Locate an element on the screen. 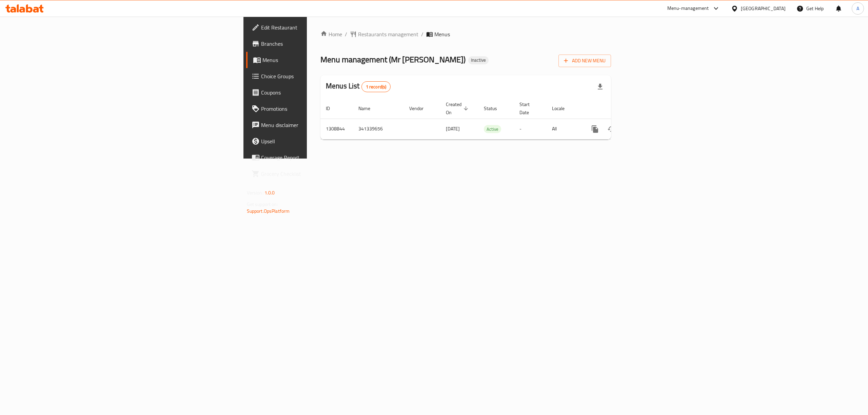 The width and height of the screenshot is (868, 415). span: Edit Restaurant is located at coordinates (322, 27).